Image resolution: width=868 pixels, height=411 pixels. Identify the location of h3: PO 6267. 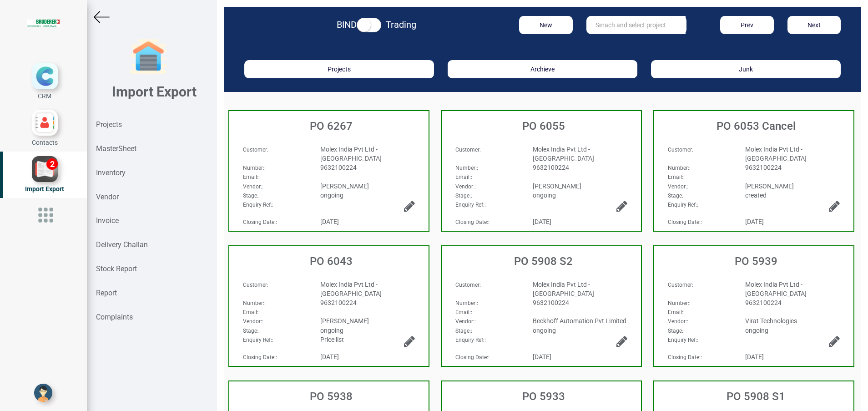
(331, 126).